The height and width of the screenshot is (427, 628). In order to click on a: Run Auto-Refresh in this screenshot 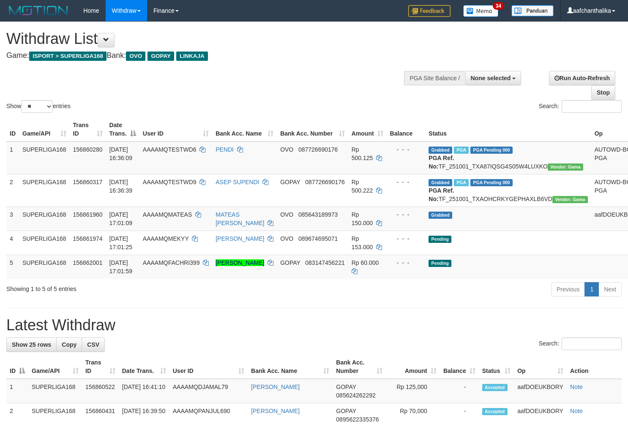, I will do `click(582, 78)`.